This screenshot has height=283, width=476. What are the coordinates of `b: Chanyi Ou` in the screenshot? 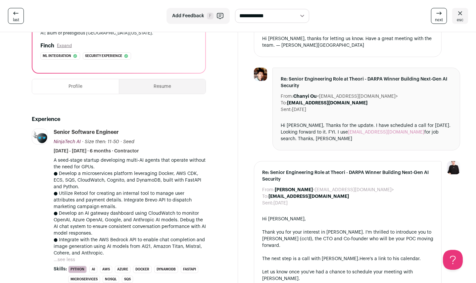 It's located at (305, 96).